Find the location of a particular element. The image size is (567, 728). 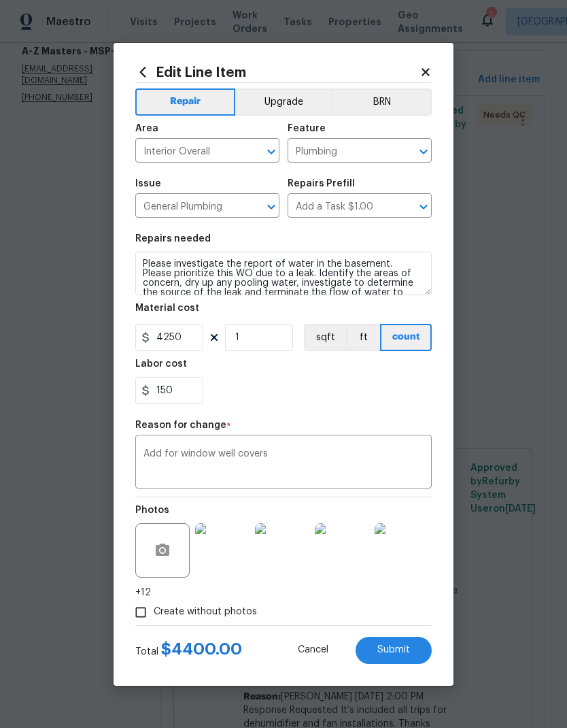

button: count is located at coordinates (406, 337).